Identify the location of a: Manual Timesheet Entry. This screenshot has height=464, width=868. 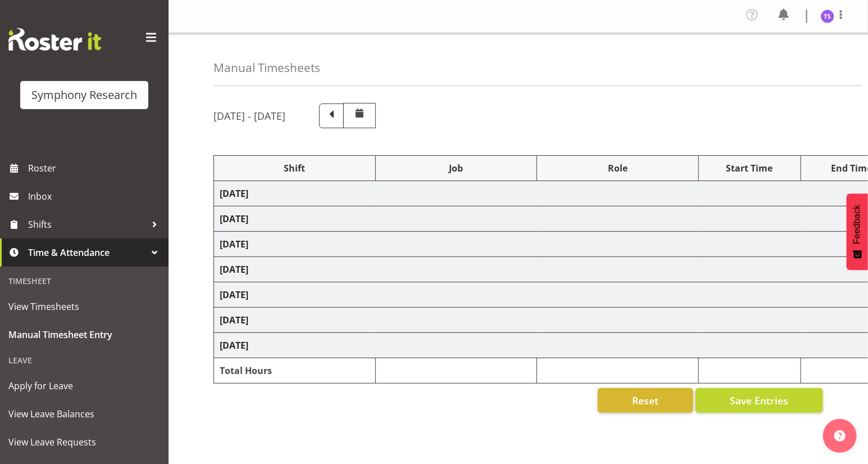
(85, 335).